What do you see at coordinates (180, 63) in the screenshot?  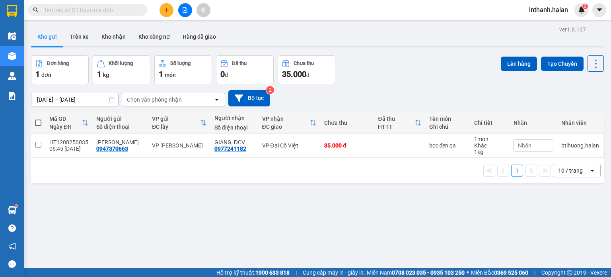 I see `div: Số lượng` at bounding box center [180, 63].